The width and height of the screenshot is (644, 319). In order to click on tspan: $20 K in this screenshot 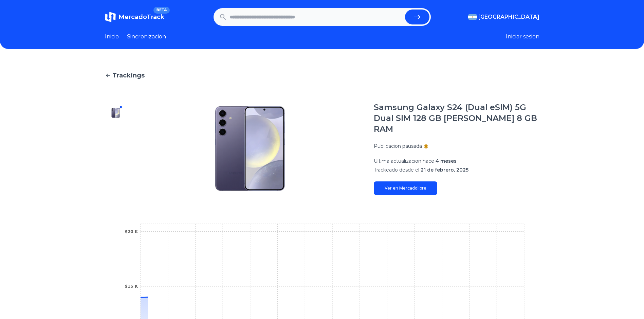, I will do `click(131, 232)`.